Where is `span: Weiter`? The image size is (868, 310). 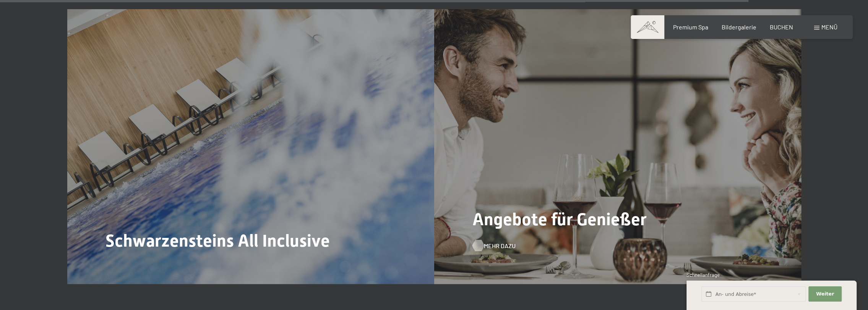
span: Weiter is located at coordinates (825, 294).